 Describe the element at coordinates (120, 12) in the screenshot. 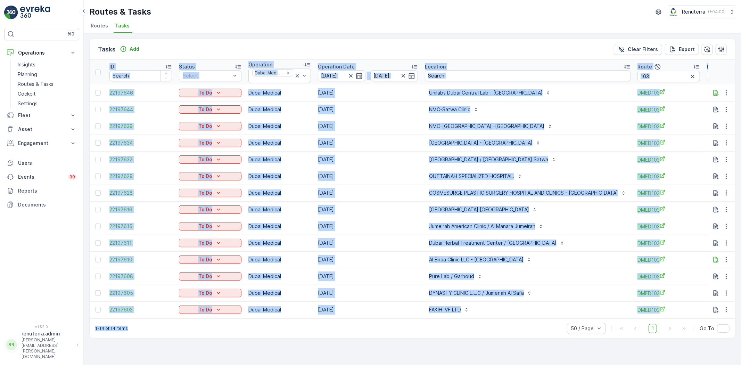

I see `p: Routes & Tasks` at that location.